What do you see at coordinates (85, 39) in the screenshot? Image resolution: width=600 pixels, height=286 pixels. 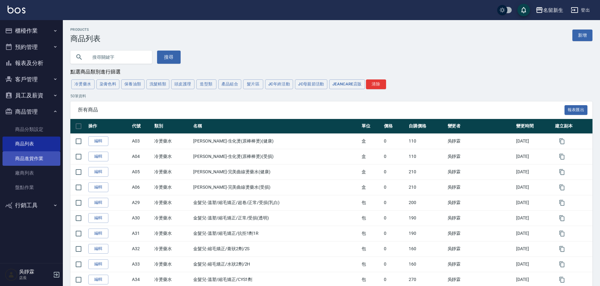 I see `h3: 商品列表` at bounding box center [85, 39].